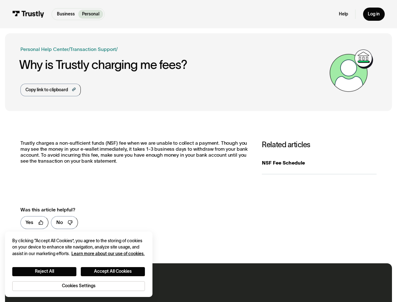 This screenshot has height=302, width=397. I want to click on p: Personal, so click(91, 14).